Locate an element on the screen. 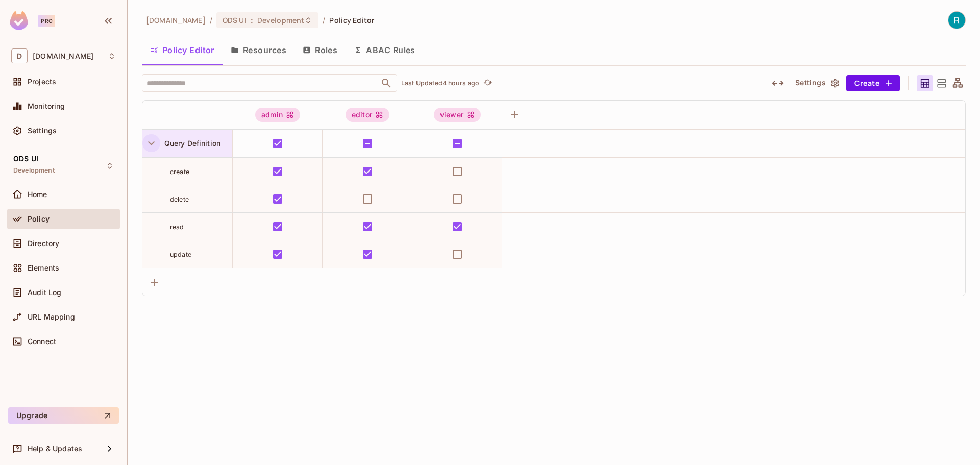 The height and width of the screenshot is (465, 980). span: Projects is located at coordinates (42, 82).